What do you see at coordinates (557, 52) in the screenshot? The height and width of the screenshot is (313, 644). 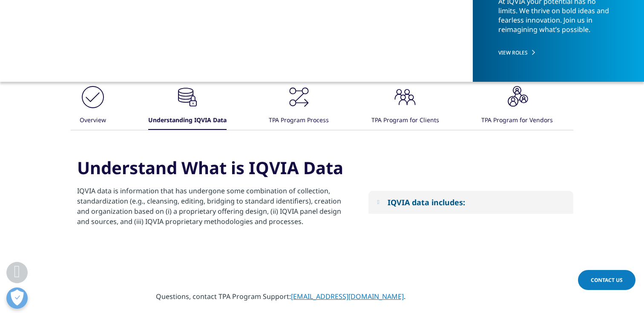 I see `a: VIEW ROLES` at bounding box center [557, 52].